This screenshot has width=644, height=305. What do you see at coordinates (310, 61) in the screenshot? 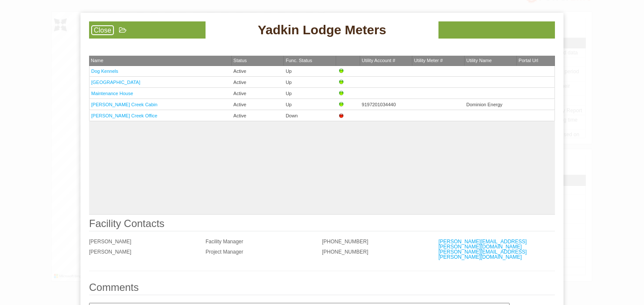
I see `th: Func. Status` at bounding box center [310, 61].